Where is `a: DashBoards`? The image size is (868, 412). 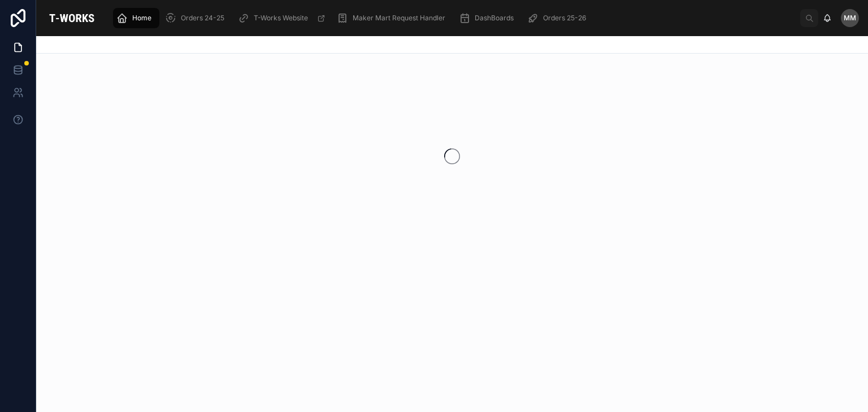 a: DashBoards is located at coordinates (488, 18).